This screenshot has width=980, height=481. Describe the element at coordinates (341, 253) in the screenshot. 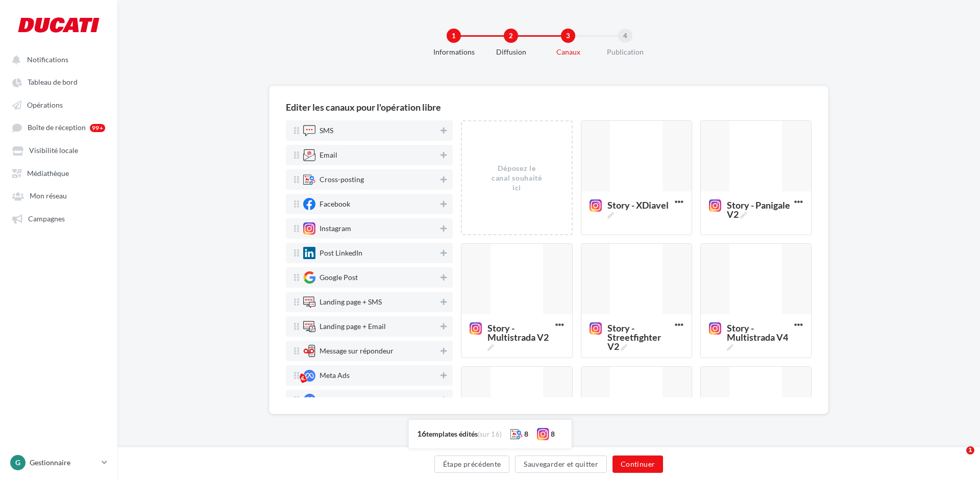

I see `div: Post LinkedIn` at that location.